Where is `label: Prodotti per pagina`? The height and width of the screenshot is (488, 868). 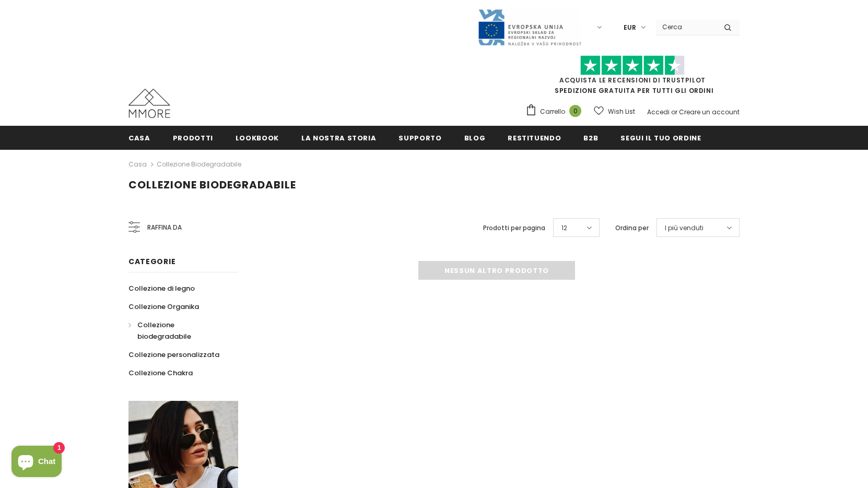
label: Prodotti per pagina is located at coordinates (514, 228).